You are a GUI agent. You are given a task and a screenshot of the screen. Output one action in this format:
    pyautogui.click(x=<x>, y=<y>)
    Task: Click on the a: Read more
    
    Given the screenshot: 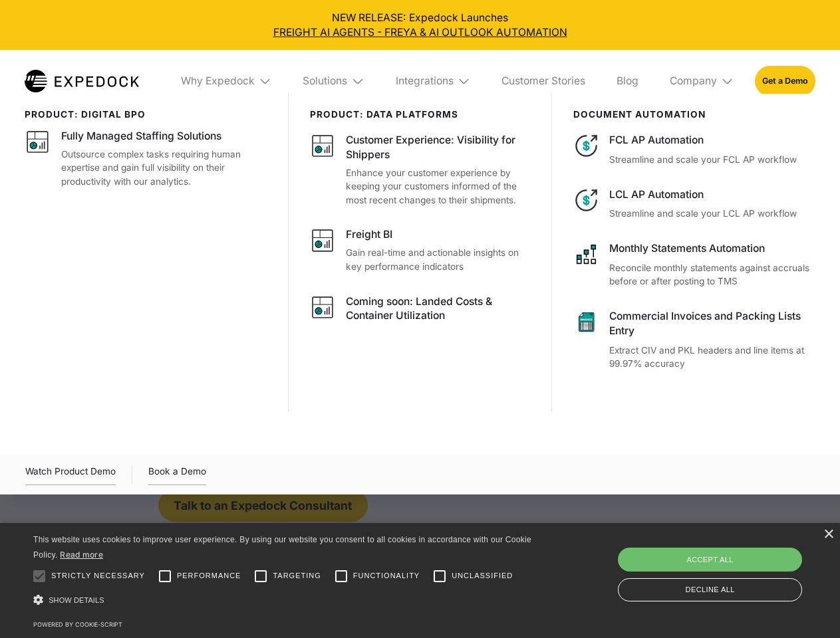 What is the action you would take?
    pyautogui.click(x=81, y=555)
    